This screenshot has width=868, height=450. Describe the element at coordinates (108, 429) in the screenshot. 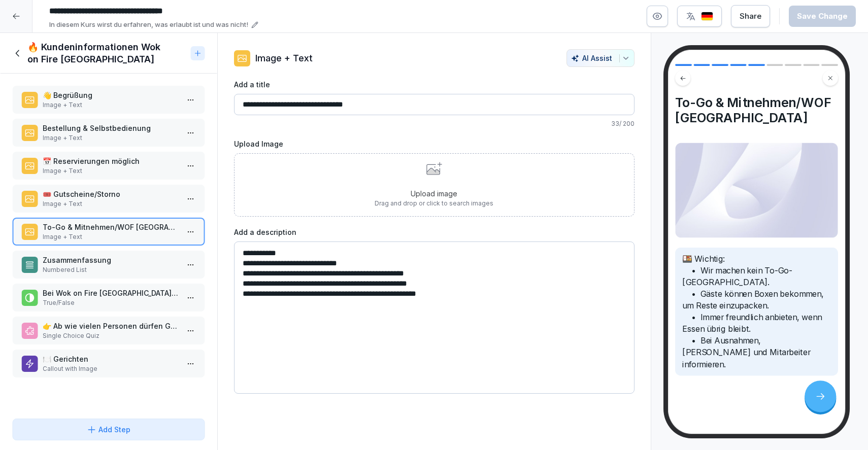

I see `div: Add Step` at that location.